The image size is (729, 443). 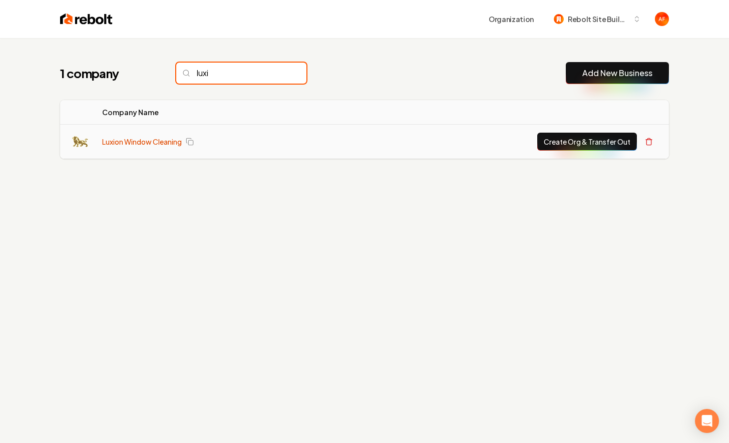 I want to click on span: Rebolt Site Builder, so click(x=599, y=19).